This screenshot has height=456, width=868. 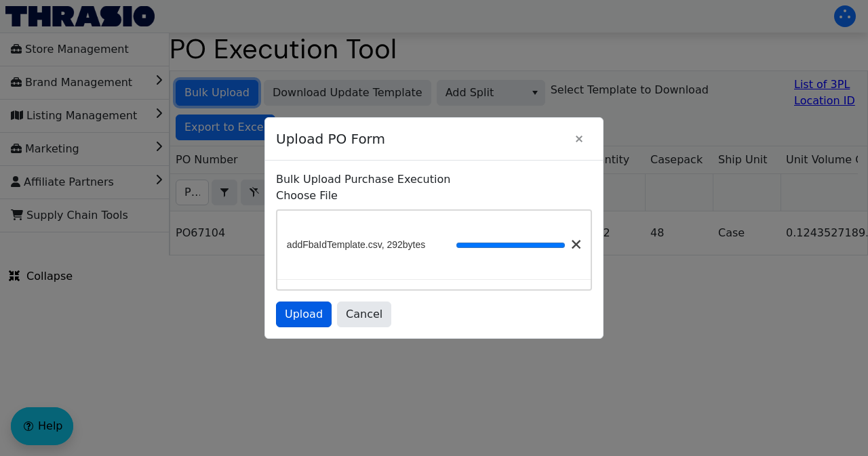 I want to click on button: Cancel, so click(x=365, y=314).